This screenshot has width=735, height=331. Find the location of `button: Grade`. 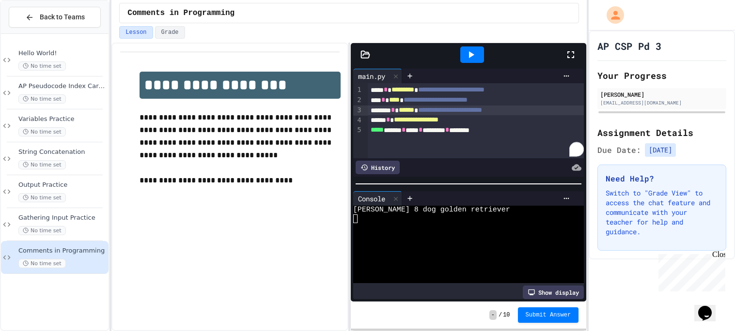

button: Grade is located at coordinates (170, 32).